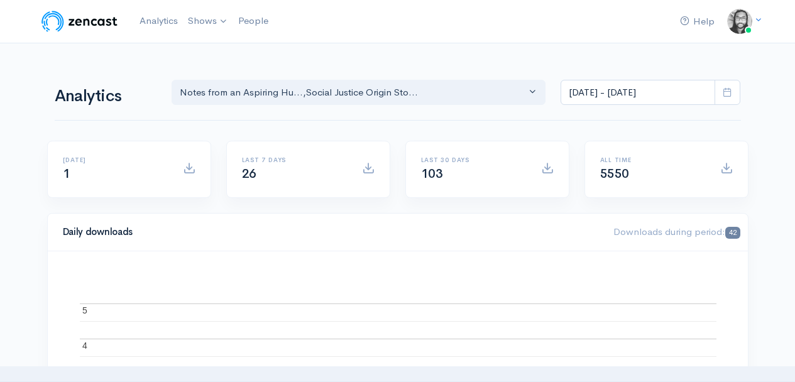  Describe the element at coordinates (331, 232) in the screenshot. I see `h4: Daily downloads` at that location.